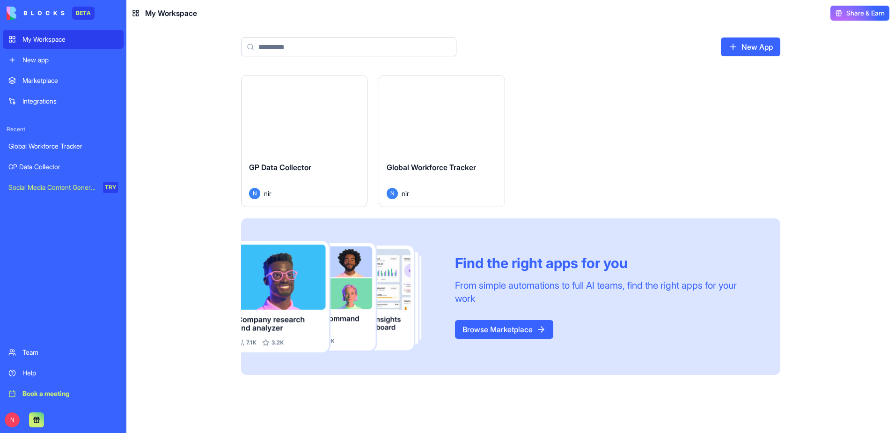 This screenshot has width=895, height=433. I want to click on span: Share & Earn, so click(866, 13).